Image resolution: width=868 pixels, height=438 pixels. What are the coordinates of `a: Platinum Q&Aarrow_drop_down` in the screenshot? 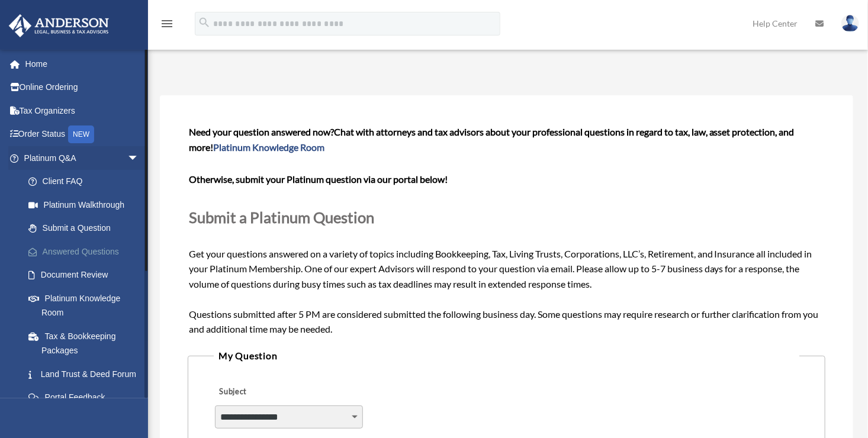 It's located at (82, 158).